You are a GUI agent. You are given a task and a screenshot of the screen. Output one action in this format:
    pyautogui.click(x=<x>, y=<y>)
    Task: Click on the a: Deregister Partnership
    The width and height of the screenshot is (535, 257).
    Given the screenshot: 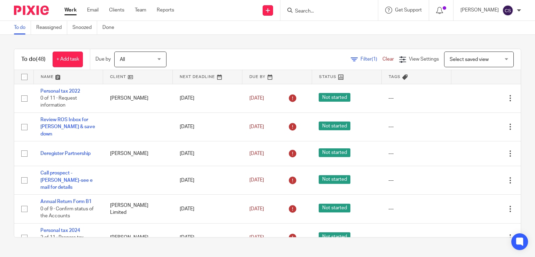 What is the action you would take?
    pyautogui.click(x=66, y=154)
    